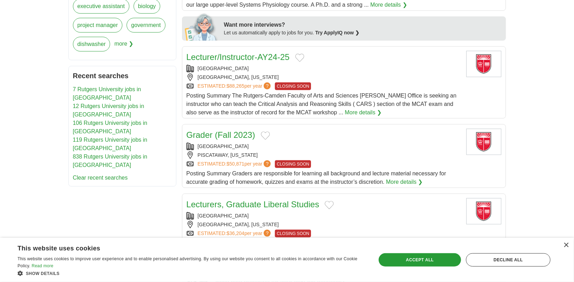  What do you see at coordinates (316, 177) in the screenshot?
I see `span: Posting Summary Graders are responsible for learning all background and lecture material necessar...` at bounding box center [316, 177].